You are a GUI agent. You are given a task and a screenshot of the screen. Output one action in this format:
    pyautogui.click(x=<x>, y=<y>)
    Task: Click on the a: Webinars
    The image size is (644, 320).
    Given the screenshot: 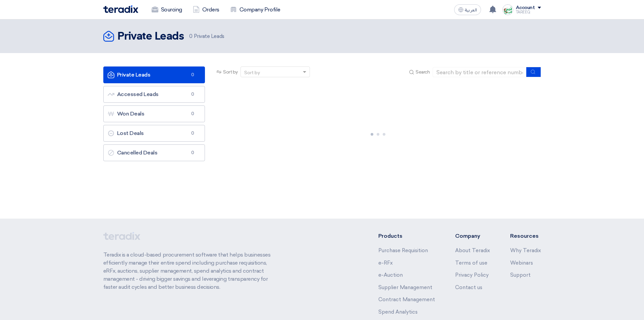 What is the action you would take?
    pyautogui.click(x=521, y=263)
    